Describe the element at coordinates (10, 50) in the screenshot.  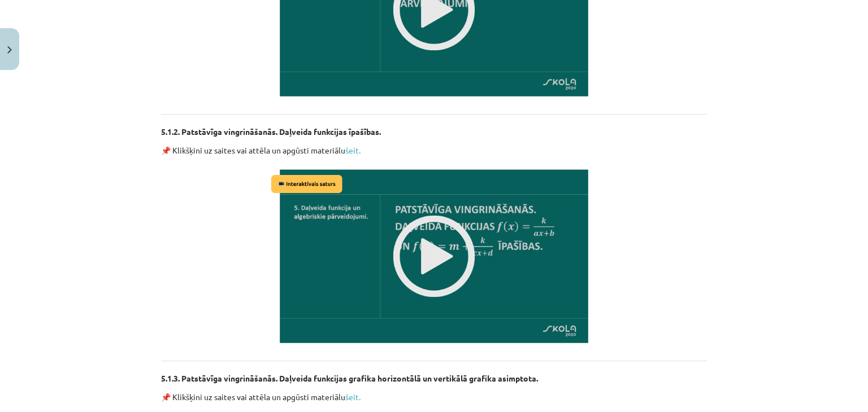
I see `img: icon-close-lesson-0947bae3869378f0d4975bcd49f059093ad1ed9edebbc8119c70593378902aed.svg` at that location.